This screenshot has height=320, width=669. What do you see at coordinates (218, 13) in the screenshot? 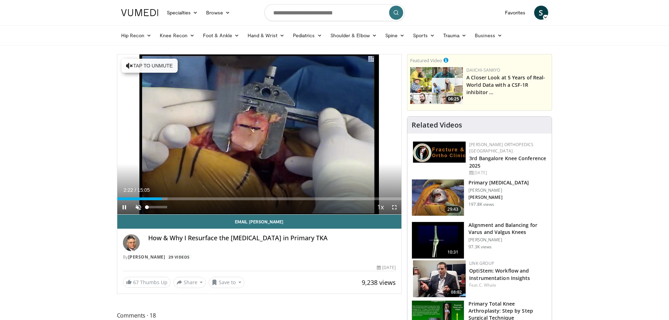
I see `a: Browse` at bounding box center [218, 13].